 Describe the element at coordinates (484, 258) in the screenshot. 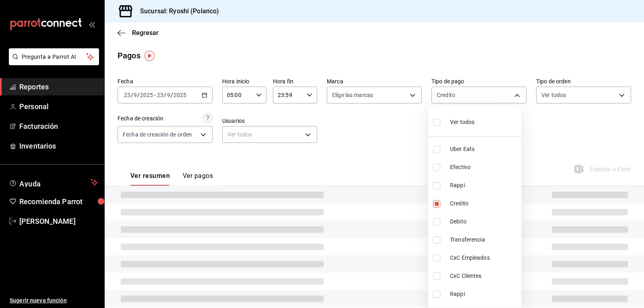

I see `span: CxC Empleados` at that location.